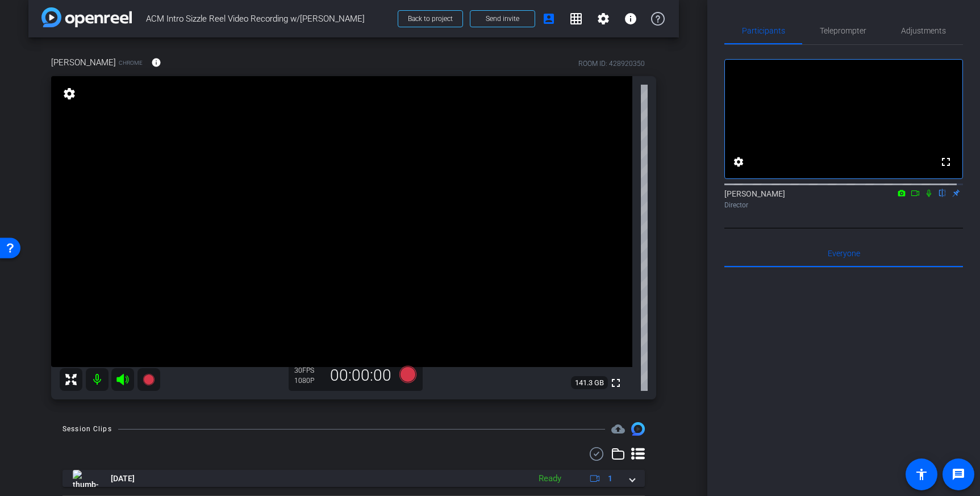 Image resolution: width=980 pixels, height=496 pixels. Describe the element at coordinates (618, 429) in the screenshot. I see `span: Destinations for your clips` at that location.